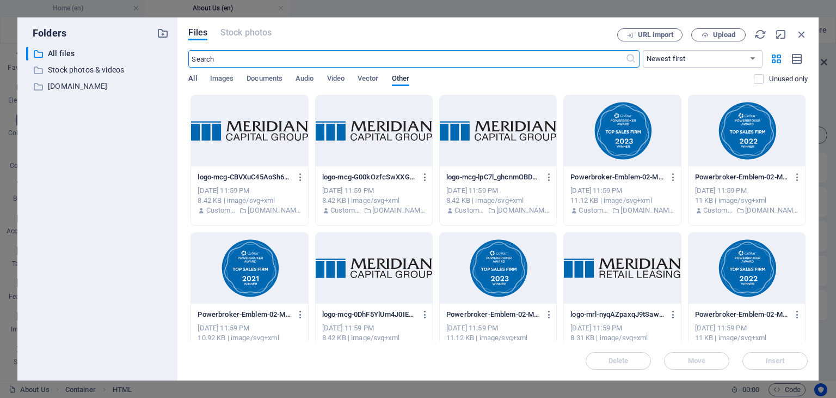 This screenshot has height=398, width=836. I want to click on p: logo-mcg-lpC7l_ghcnmOBDcFIJ0YKA.svg, so click(493, 177).